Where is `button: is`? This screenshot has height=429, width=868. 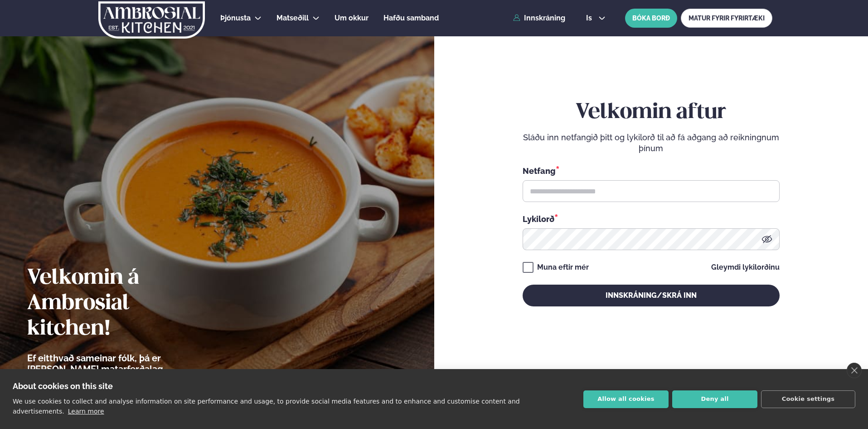
button: is is located at coordinates (596, 18).